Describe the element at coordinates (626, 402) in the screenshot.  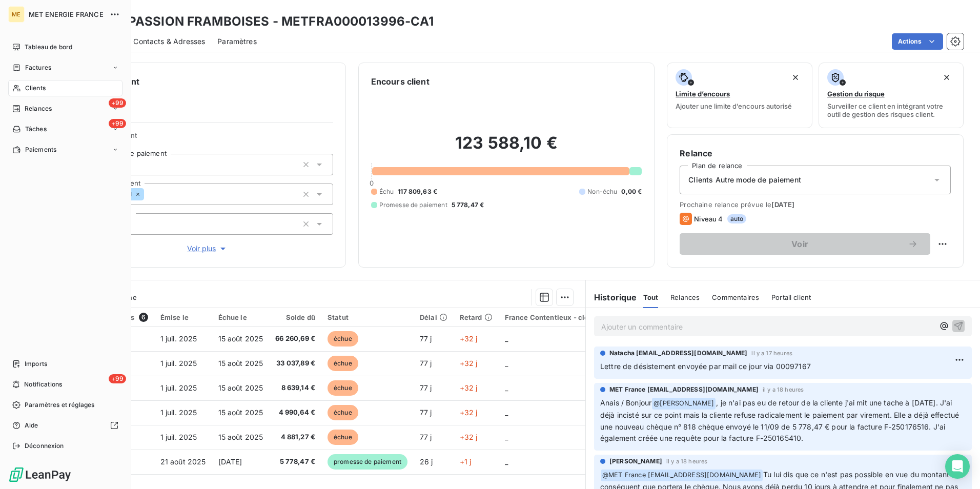
I see `span: Anais / Bonjour` at that location.